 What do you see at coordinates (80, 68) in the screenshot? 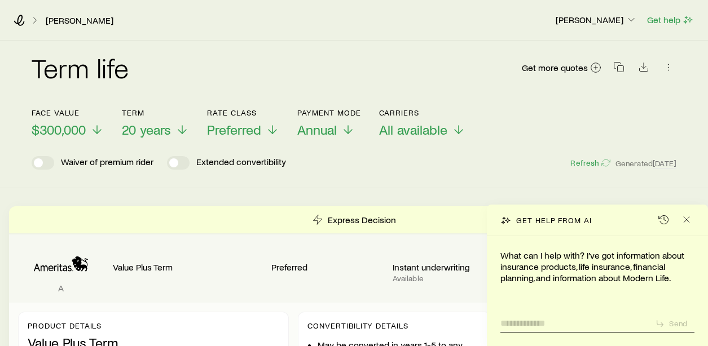
I see `h2: Term life` at bounding box center [80, 68].